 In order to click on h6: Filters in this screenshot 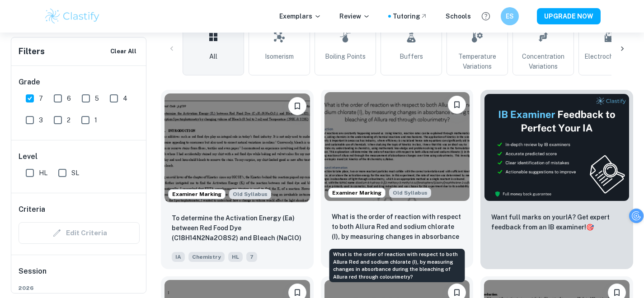, I will do `click(32, 51)`.